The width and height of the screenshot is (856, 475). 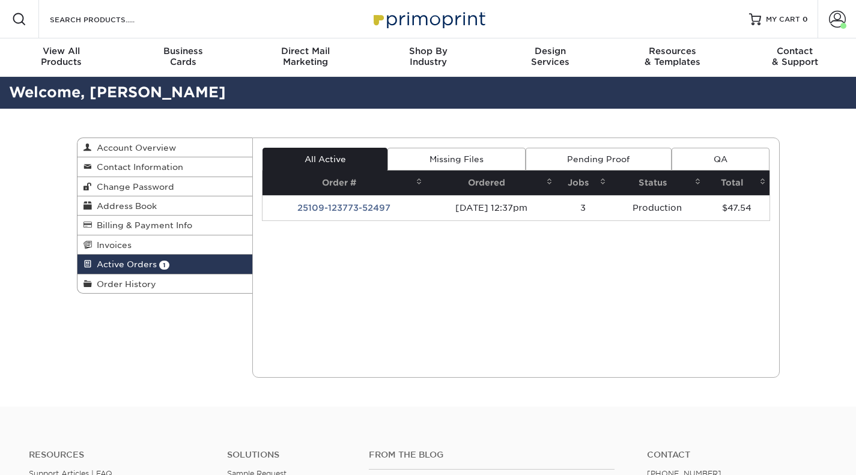 What do you see at coordinates (673, 51) in the screenshot?
I see `span: Resources` at bounding box center [673, 51].